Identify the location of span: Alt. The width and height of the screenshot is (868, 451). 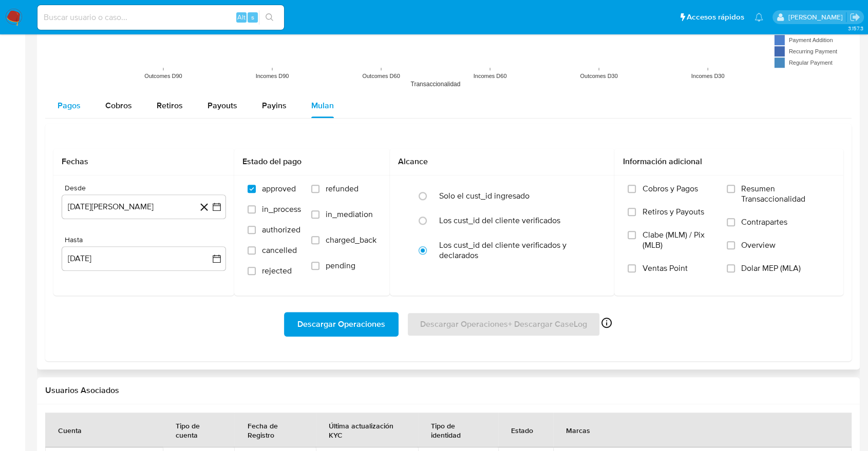
(241, 17).